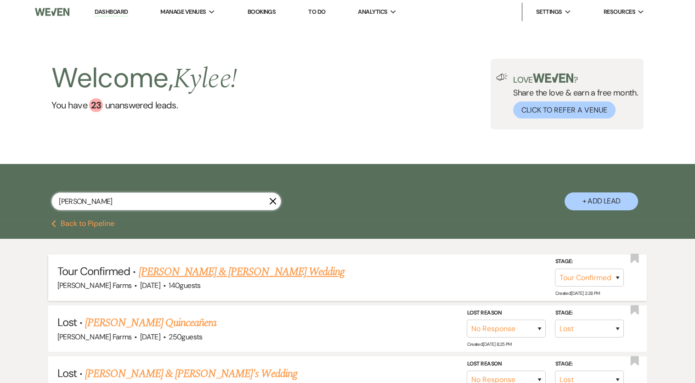  Describe the element at coordinates (144, 79) in the screenshot. I see `h2: Welcome,` at that location.